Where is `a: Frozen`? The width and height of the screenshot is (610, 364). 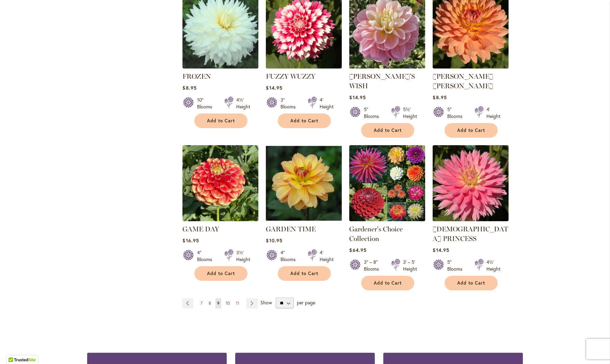 a: Frozen is located at coordinates (220, 66).